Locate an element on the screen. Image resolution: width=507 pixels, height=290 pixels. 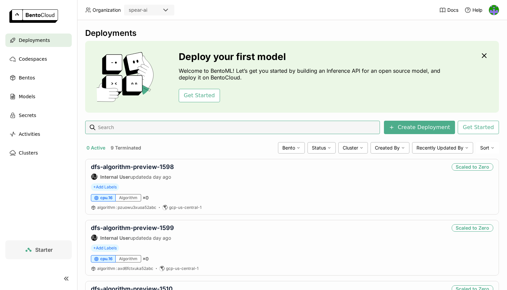
span: Docs is located at coordinates (452, 10).